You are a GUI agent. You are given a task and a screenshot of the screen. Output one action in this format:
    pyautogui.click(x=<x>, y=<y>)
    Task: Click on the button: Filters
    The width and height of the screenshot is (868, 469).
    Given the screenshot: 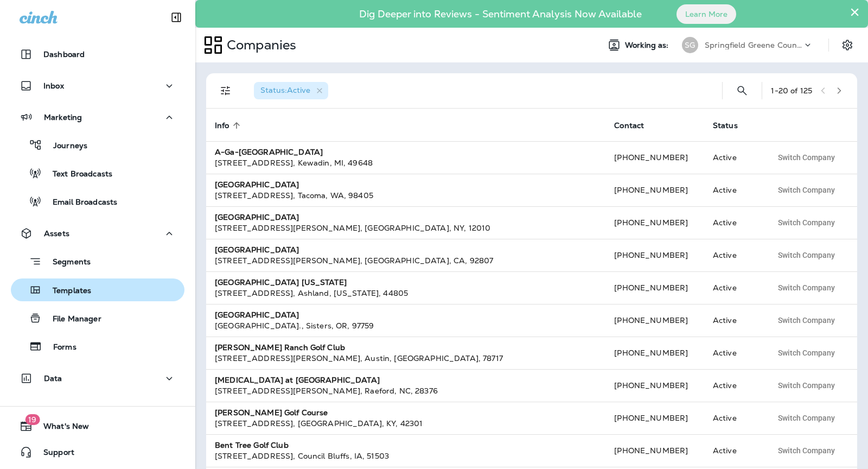 What is the action you would take?
    pyautogui.click(x=226, y=90)
    